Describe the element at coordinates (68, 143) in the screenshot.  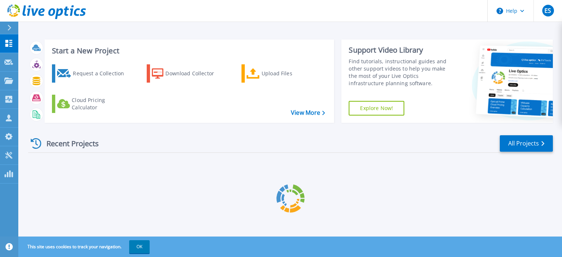
I see `div: Recent Projects` at that location.